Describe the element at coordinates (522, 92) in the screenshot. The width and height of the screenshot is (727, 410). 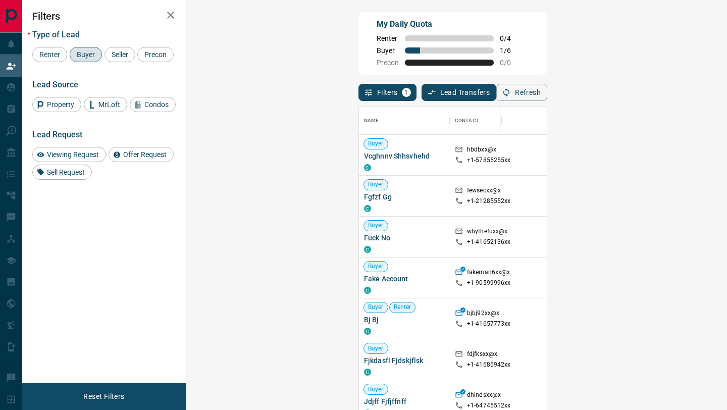
I see `button: Refresh` at that location.